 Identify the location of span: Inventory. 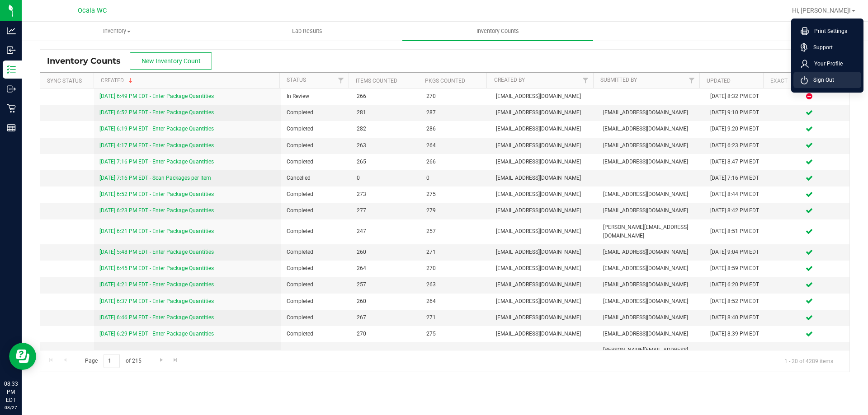
(117, 31).